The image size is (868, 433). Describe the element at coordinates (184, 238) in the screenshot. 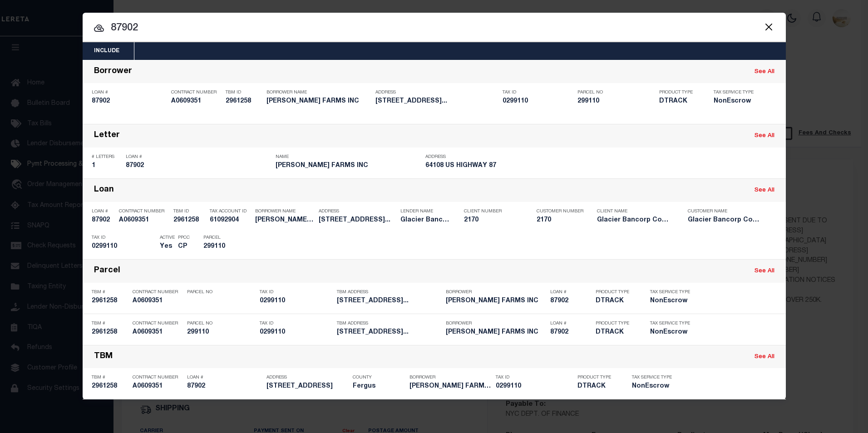

I see `p: PPCC` at that location.